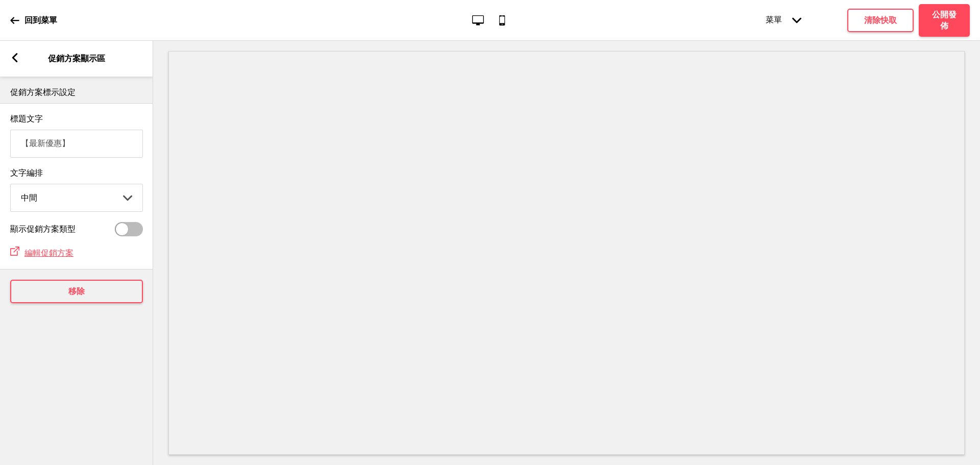  Describe the element at coordinates (27, 119) in the screenshot. I see `label: 標題文字` at that location.